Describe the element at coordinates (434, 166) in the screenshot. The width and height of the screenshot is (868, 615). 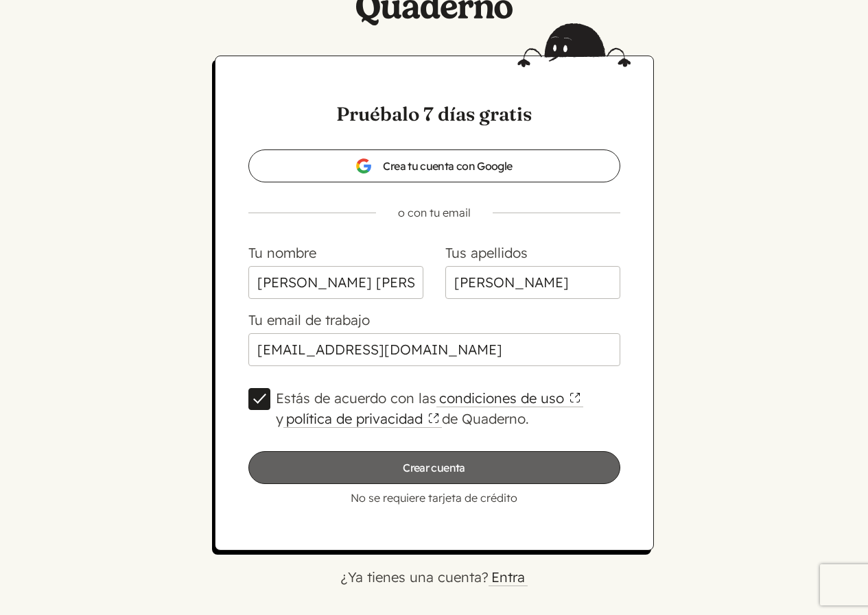
I see `a: Crea tu cuenta con Google` at that location.